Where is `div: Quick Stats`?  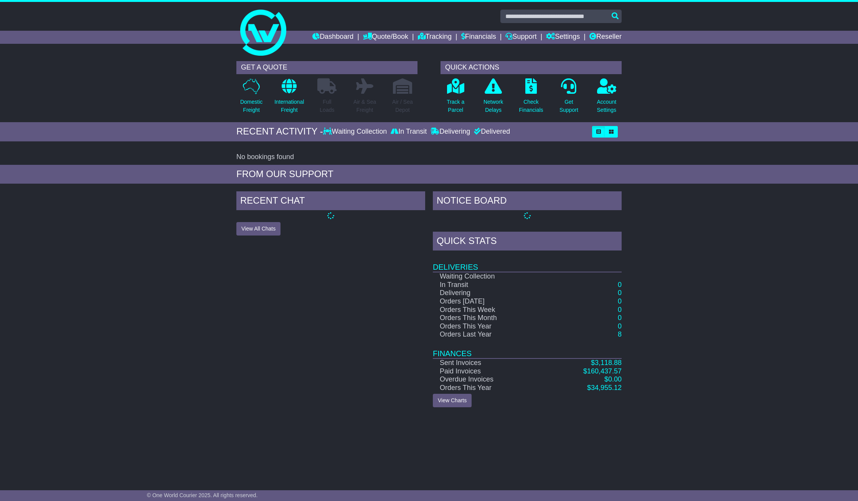 div: Quick Stats is located at coordinates (528, 242).